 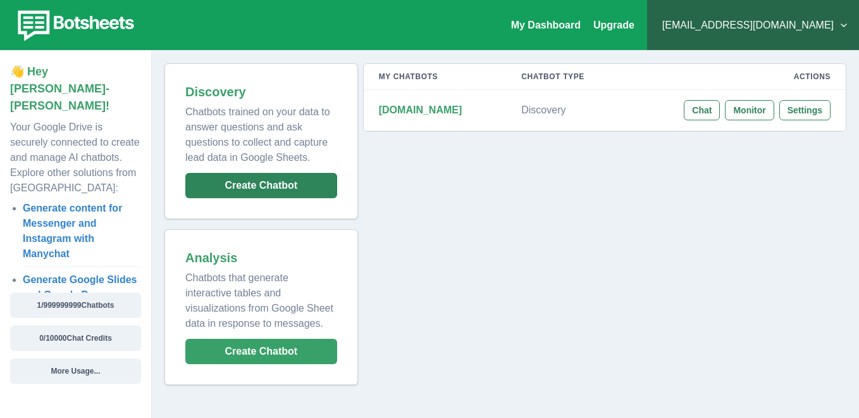 I want to click on button: 0/10000Chat Credits, so click(x=75, y=338).